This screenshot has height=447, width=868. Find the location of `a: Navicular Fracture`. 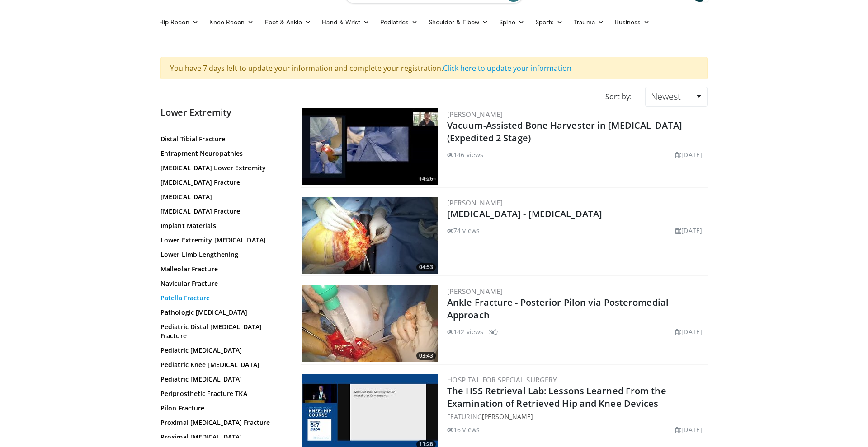

a: Navicular Fracture is located at coordinates (222, 283).